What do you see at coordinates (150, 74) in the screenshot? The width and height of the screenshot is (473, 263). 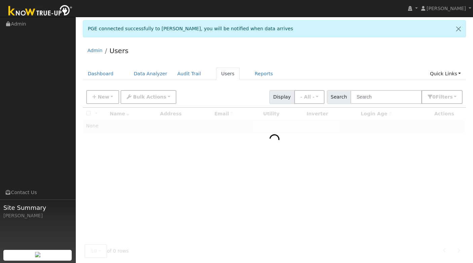 I see `a: Data Analyzer` at bounding box center [150, 74].